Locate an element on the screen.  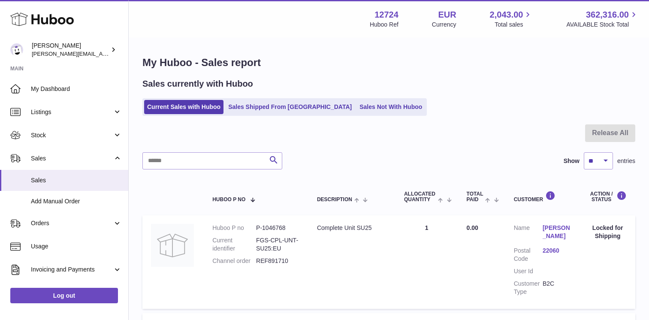
div: Complete Unit SU25 is located at coordinates (352, 228).